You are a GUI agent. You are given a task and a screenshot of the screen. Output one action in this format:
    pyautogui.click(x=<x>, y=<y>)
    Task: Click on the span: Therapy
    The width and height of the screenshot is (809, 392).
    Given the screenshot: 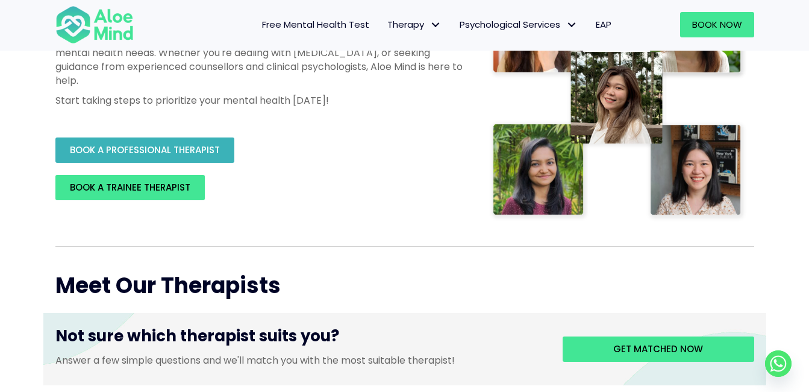 What is the action you would take?
    pyautogui.click(x=415, y=24)
    